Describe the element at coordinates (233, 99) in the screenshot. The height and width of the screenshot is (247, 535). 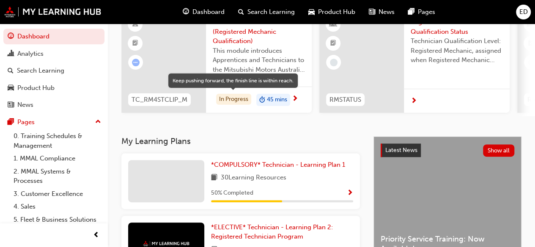
I see `div: In Progress` at that location.